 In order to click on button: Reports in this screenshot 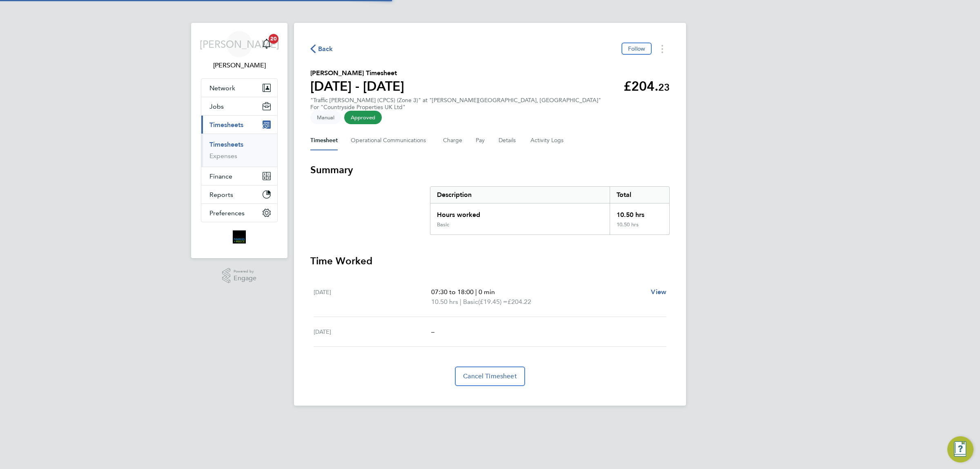, I will do `click(240, 194)`.